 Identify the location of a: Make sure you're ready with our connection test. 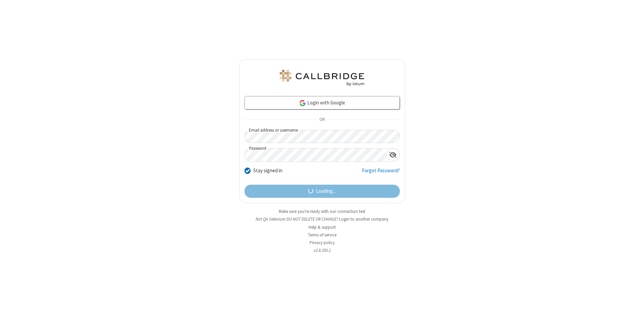
(322, 211).